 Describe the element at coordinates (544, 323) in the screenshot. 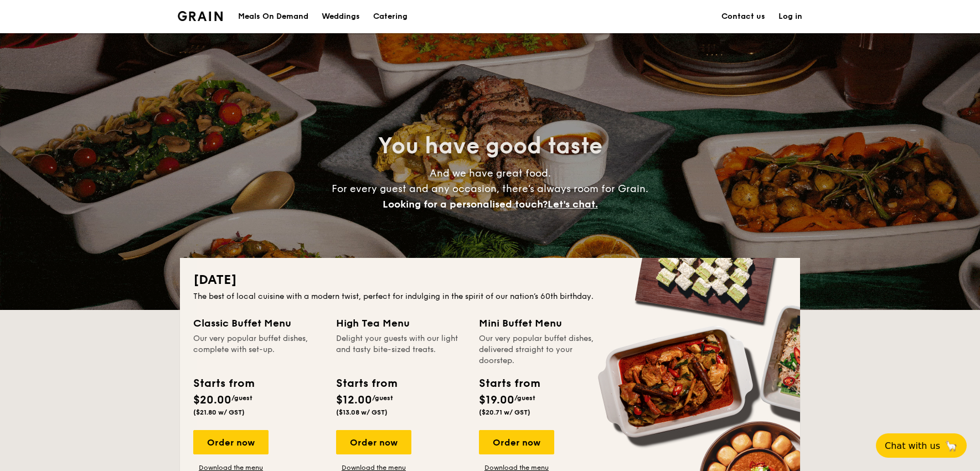

I see `div: Mini Buffet Menu` at that location.